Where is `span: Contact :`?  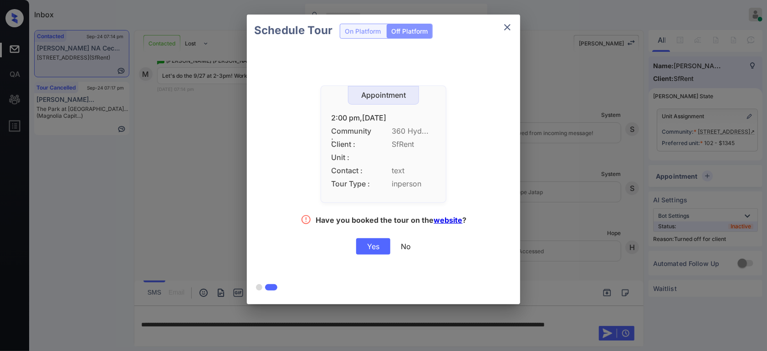 span: Contact : is located at coordinates (351, 171).